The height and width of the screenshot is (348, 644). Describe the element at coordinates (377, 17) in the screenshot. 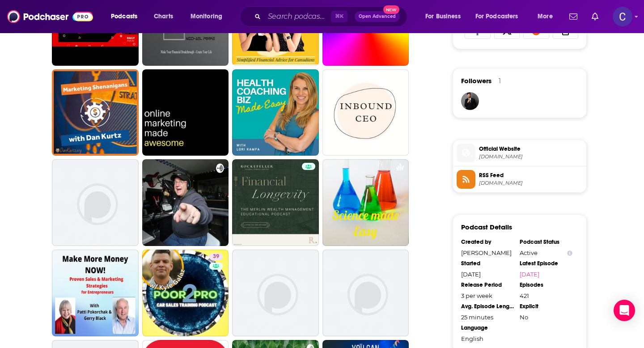

I see `button: Open AdvancedNew` at that location.